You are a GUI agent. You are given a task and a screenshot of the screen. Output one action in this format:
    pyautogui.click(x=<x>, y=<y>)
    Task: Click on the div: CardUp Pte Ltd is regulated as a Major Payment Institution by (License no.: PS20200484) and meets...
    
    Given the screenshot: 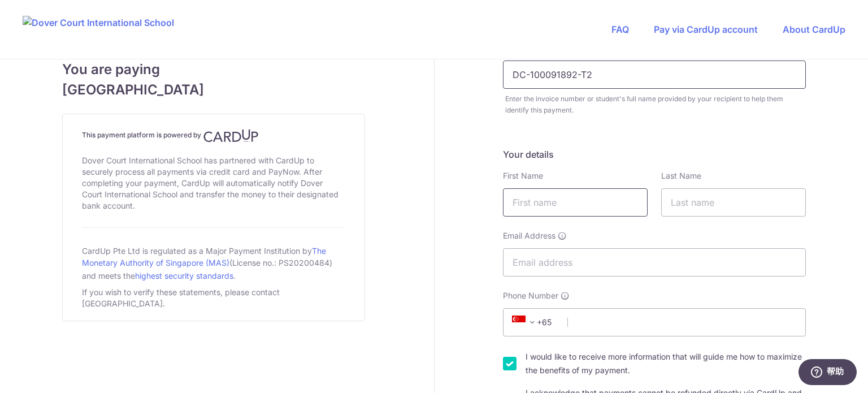 What is the action you would take?
    pyautogui.click(x=214, y=263)
    